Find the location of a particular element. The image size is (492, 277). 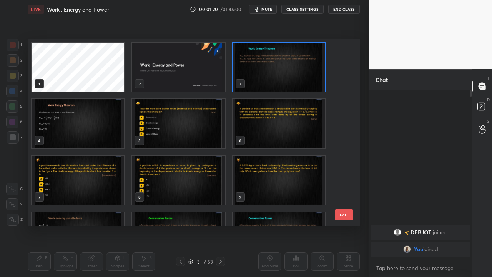

div: C is located at coordinates (14, 189).